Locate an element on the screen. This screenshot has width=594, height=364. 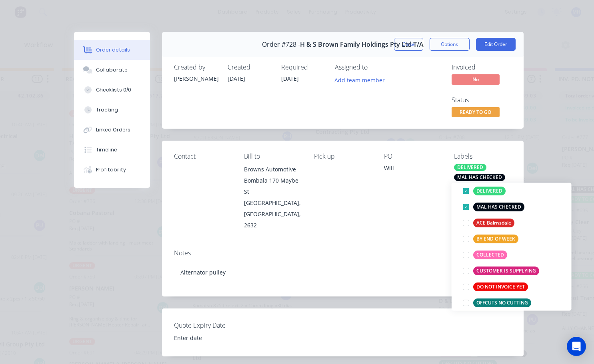
div: Checklists 0/0 is located at coordinates (114, 90).